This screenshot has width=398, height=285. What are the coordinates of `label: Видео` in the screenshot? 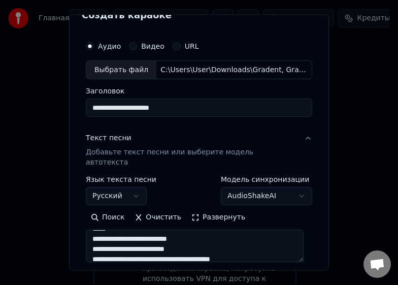 It's located at (153, 46).